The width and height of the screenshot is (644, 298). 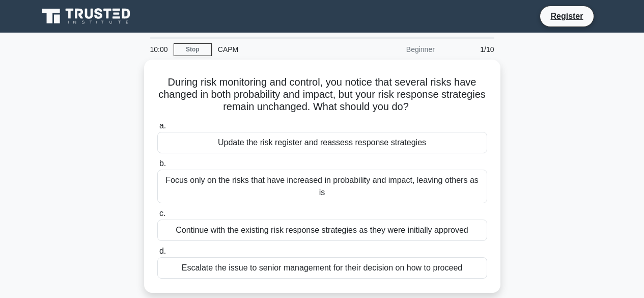 I want to click on div: 1/10, so click(x=471, y=49).